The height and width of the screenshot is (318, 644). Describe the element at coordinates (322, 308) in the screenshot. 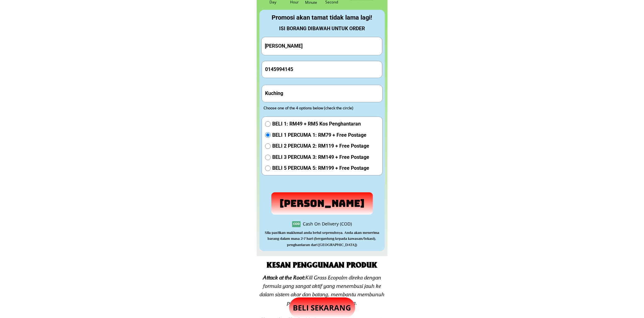

I see `p: BELI SEKARANG` at that location.